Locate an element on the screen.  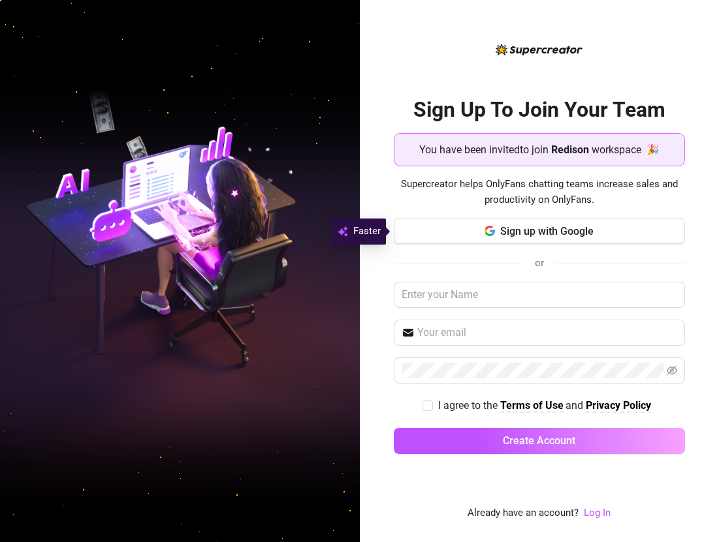
span: I agree to the is located at coordinates (469, 405).